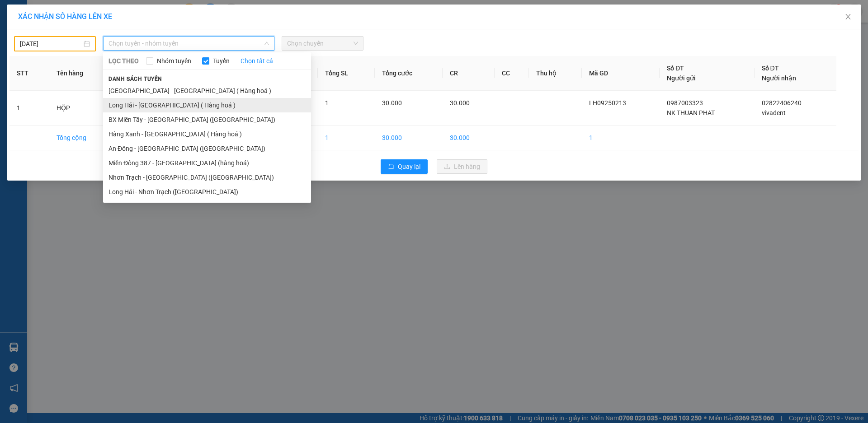 This screenshot has width=868, height=423. I want to click on div: Hung, so click(39, 24).